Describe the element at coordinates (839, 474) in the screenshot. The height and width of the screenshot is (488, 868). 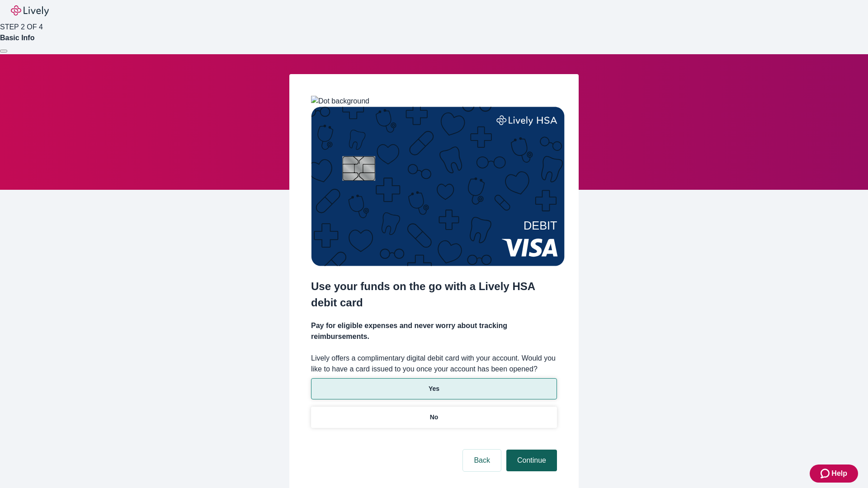
I see `span: Help` at that location.